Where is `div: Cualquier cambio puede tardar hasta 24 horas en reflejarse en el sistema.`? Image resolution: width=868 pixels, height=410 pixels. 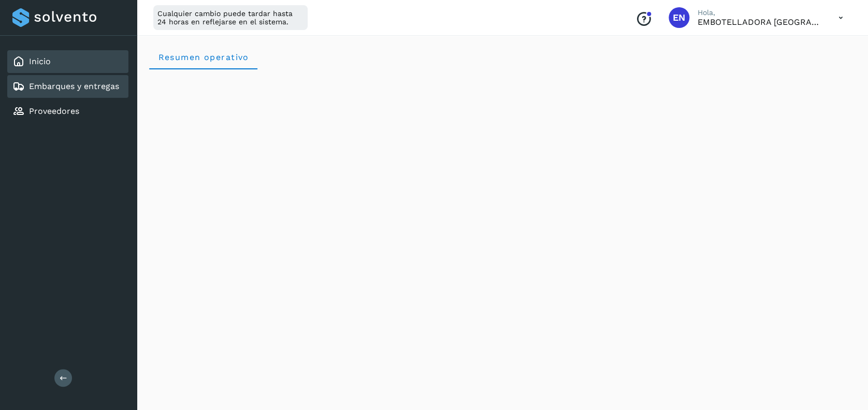
div: Cualquier cambio puede tardar hasta 24 horas en reflejarse en el sistema. is located at coordinates (230, 18).